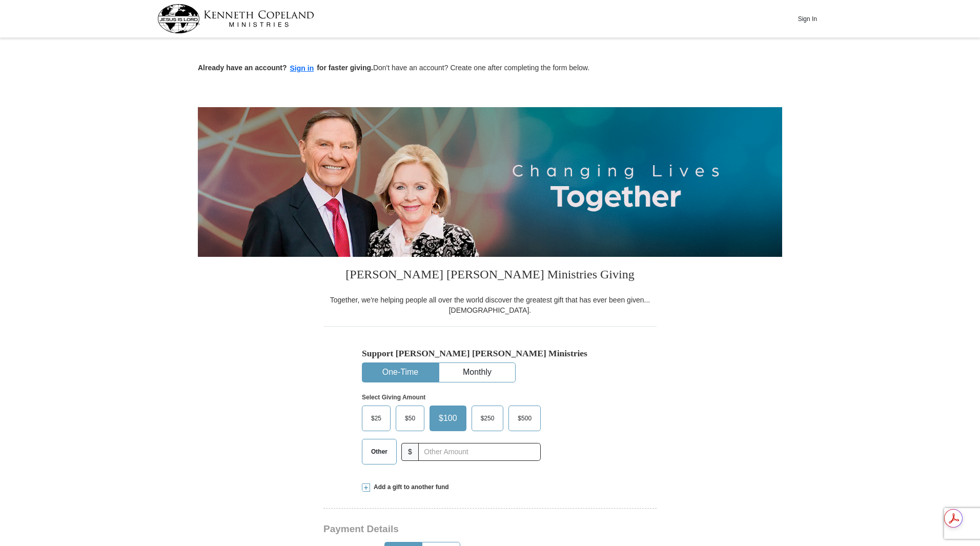 Image resolution: width=980 pixels, height=546 pixels. I want to click on button: Sign in, so click(302, 68).